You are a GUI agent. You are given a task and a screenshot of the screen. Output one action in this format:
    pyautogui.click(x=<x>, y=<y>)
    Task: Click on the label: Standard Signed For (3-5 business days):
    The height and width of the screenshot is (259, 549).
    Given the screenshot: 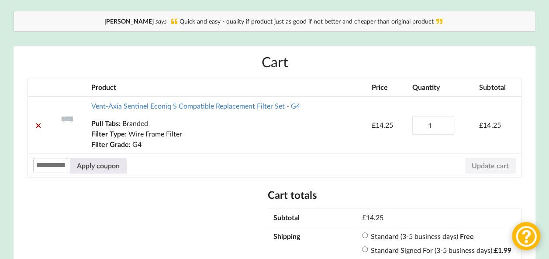 What is the action you would take?
    pyautogui.click(x=441, y=250)
    